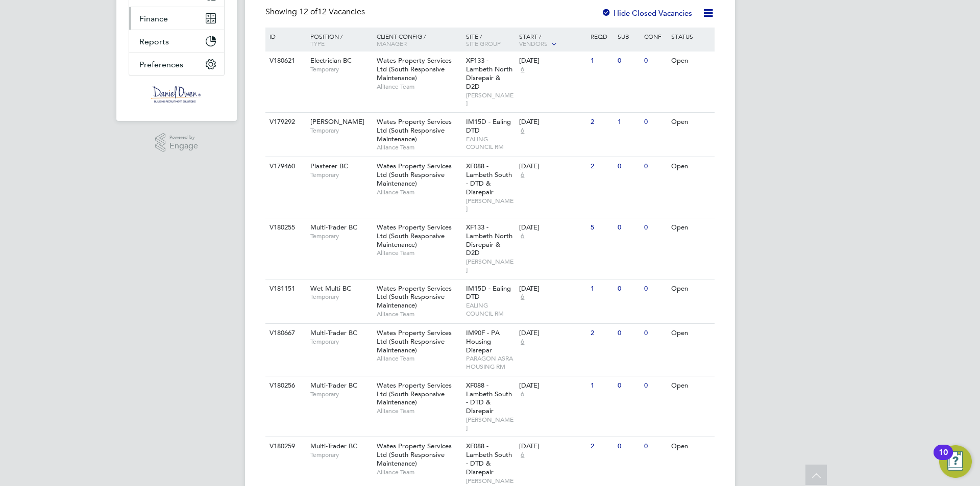  What do you see at coordinates (284, 167) in the screenshot?
I see `div: V179460` at bounding box center [284, 167].